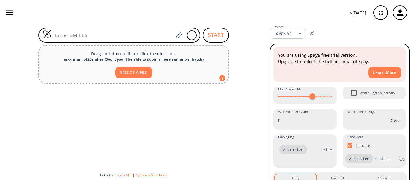 This screenshot has height=180, width=412. I want to click on em: default, so click(283, 33).